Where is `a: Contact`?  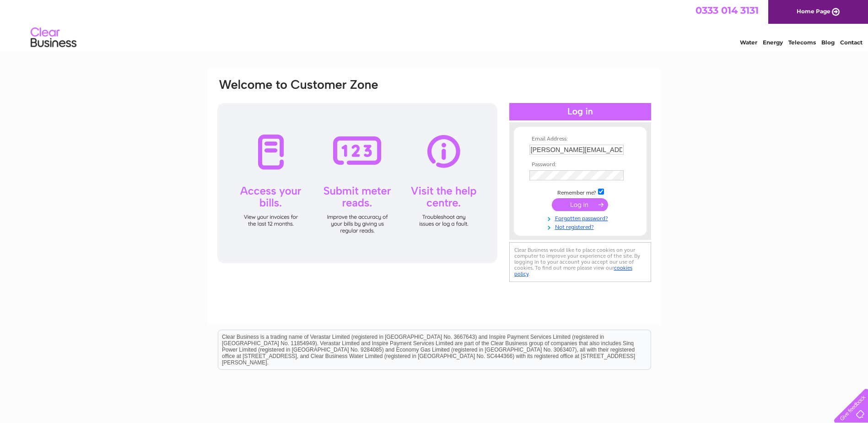
a: Contact is located at coordinates (851, 42).